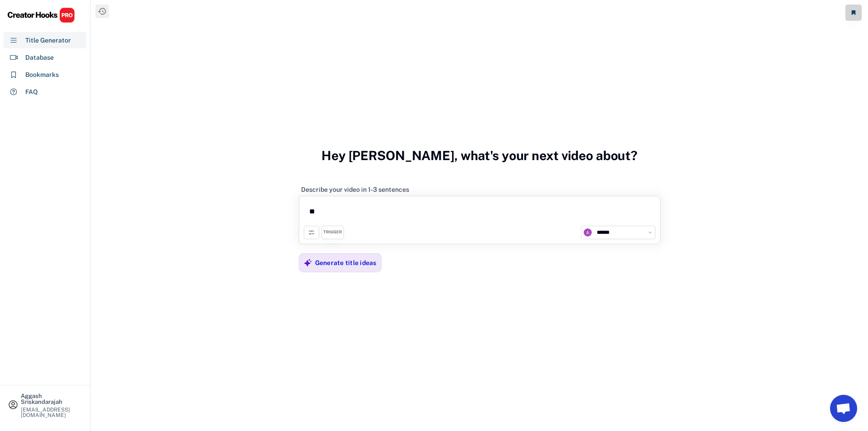 This screenshot has height=431, width=868. What do you see at coordinates (346, 263) in the screenshot?
I see `div: Generate title ideas` at bounding box center [346, 263].